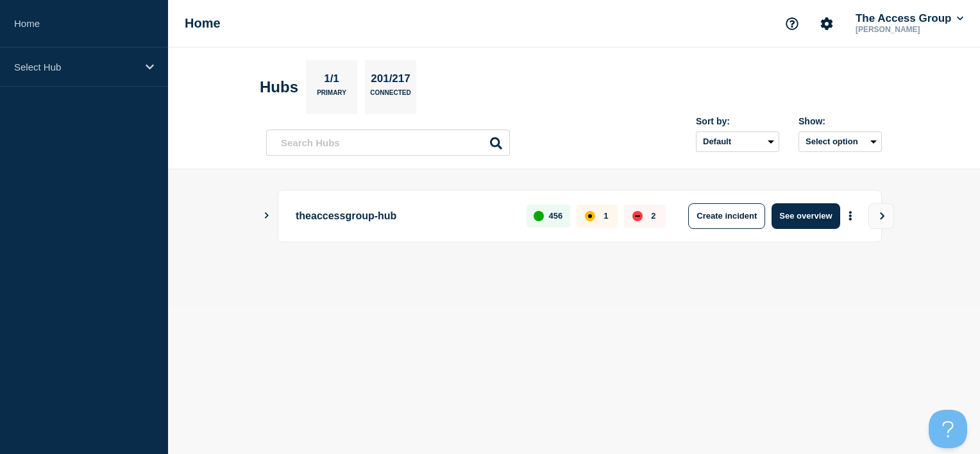 The height and width of the screenshot is (454, 980). Describe the element at coordinates (403, 216) in the screenshot. I see `p: theaccessgroup-hub` at that location.